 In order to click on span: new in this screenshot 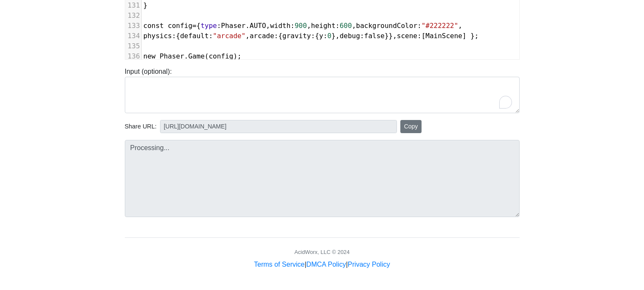, I will do `click(149, 56)`.